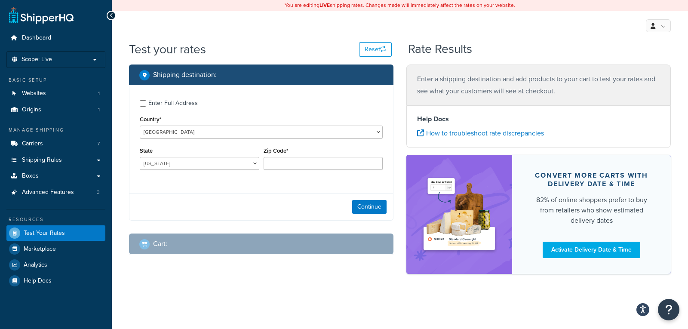 The height and width of the screenshot is (329, 688). I want to click on span: Advanced Features, so click(48, 192).